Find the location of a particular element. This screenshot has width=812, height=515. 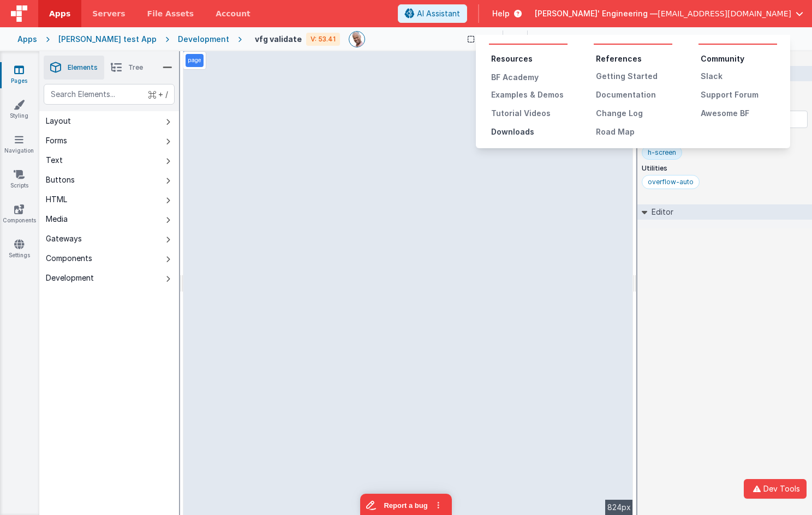

div: Getting Started is located at coordinates (634, 77).